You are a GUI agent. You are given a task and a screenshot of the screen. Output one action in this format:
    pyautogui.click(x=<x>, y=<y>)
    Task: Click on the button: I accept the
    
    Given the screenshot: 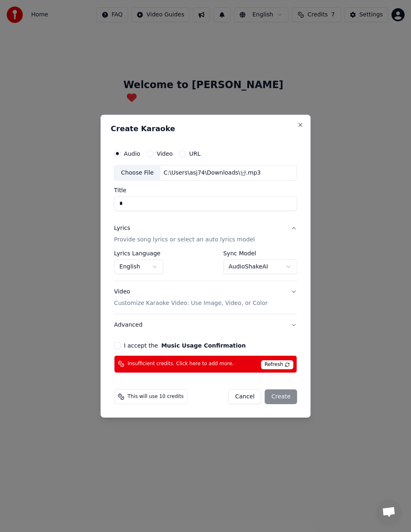 What is the action you would take?
    pyautogui.click(x=204, y=344)
    